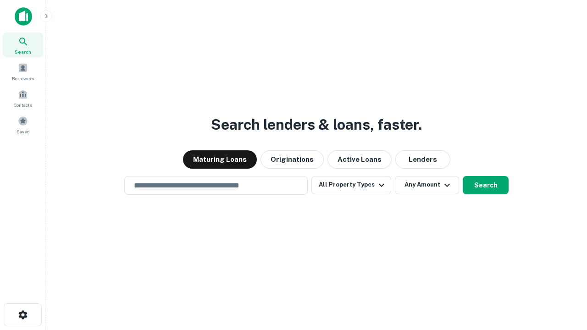 The width and height of the screenshot is (587, 330). I want to click on div: Contacts, so click(23, 98).